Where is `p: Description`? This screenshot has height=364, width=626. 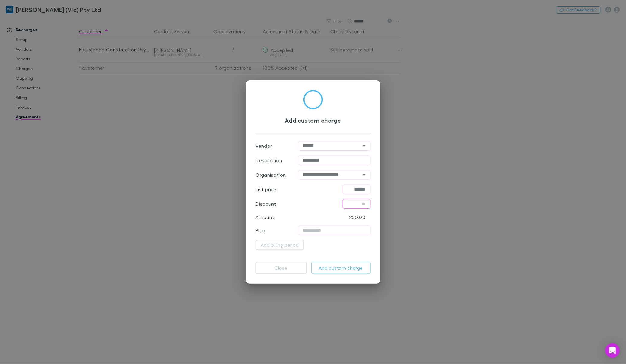
p: Description is located at coordinates (269, 160).